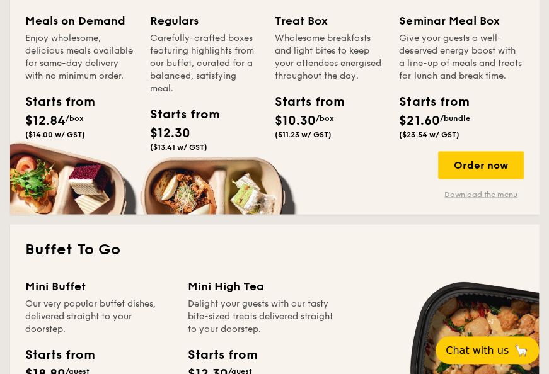 This screenshot has height=374, width=549. I want to click on a: Download the menu, so click(481, 194).